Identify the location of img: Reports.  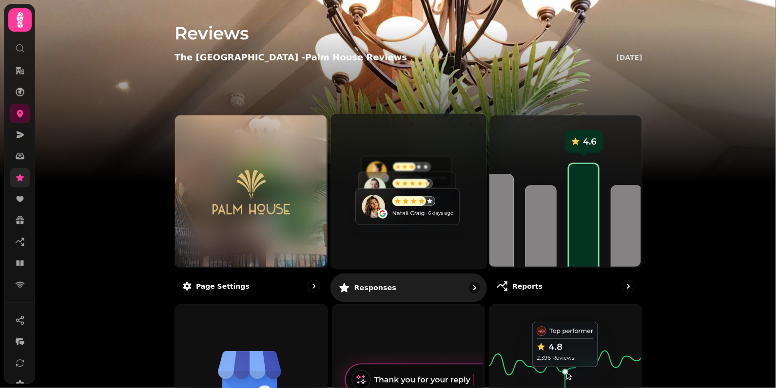
(564, 191).